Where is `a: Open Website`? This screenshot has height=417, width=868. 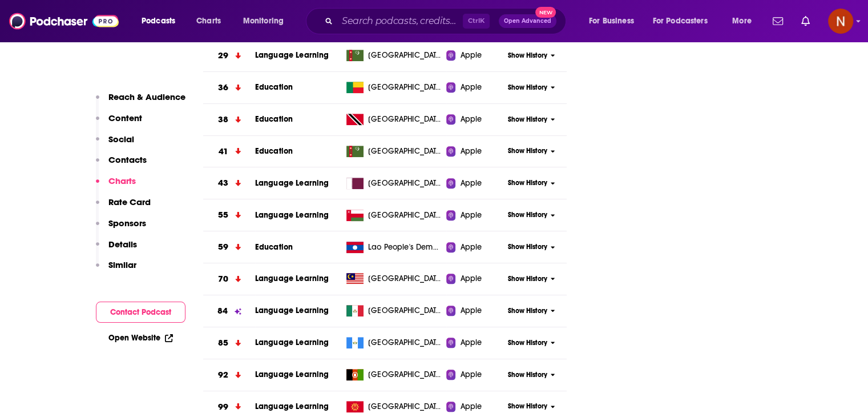 a: Open Website is located at coordinates (141, 337).